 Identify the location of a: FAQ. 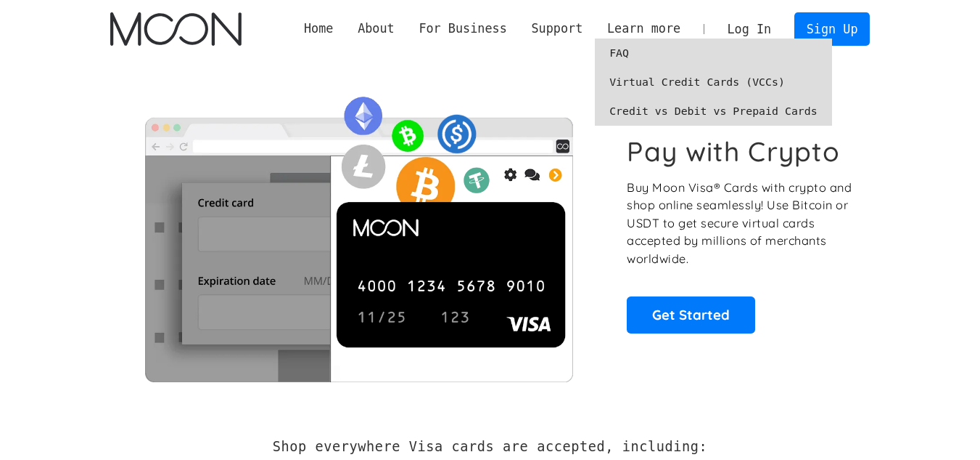
(713, 53).